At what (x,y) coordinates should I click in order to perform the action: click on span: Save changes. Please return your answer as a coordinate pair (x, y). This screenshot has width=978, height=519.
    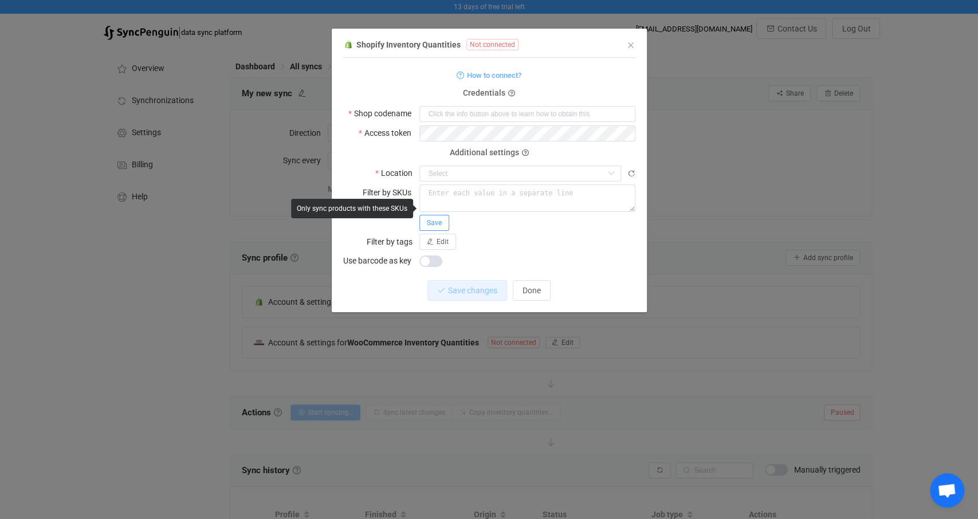
    Looking at the image, I should click on (473, 291).